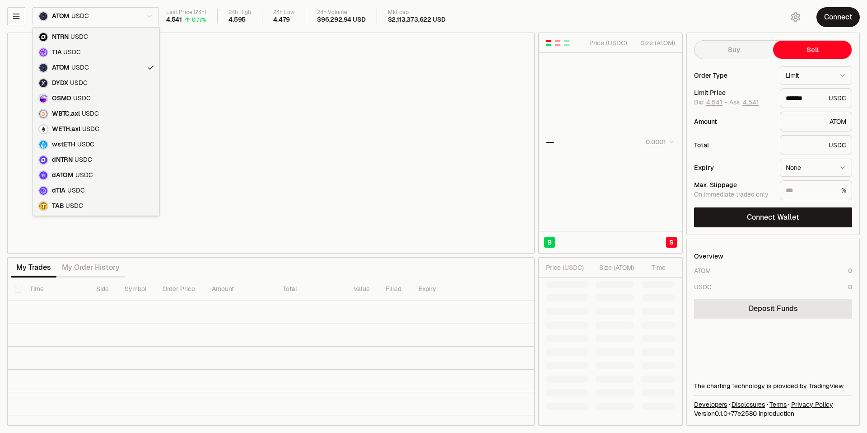 The image size is (867, 433). I want to click on span: dNTRN, so click(62, 160).